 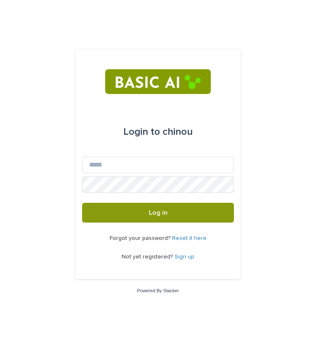 I want to click on div: chinou, so click(x=158, y=132).